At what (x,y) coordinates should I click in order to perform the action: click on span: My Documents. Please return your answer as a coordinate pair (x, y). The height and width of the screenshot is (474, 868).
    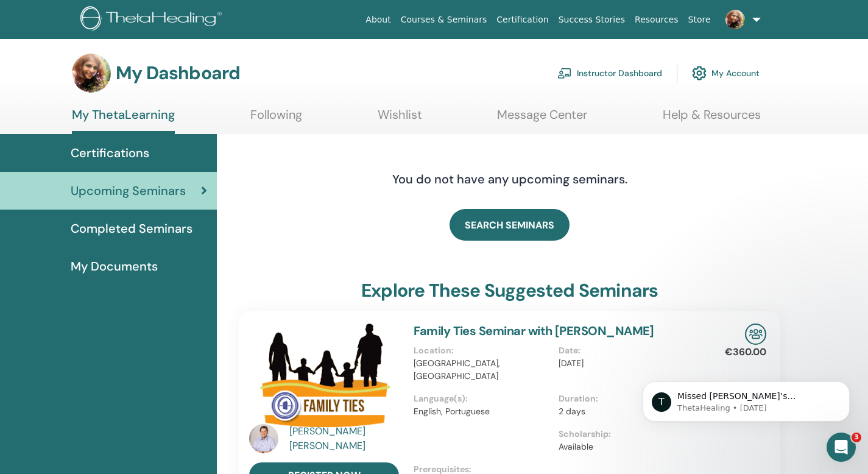
    Looking at the image, I should click on (114, 266).